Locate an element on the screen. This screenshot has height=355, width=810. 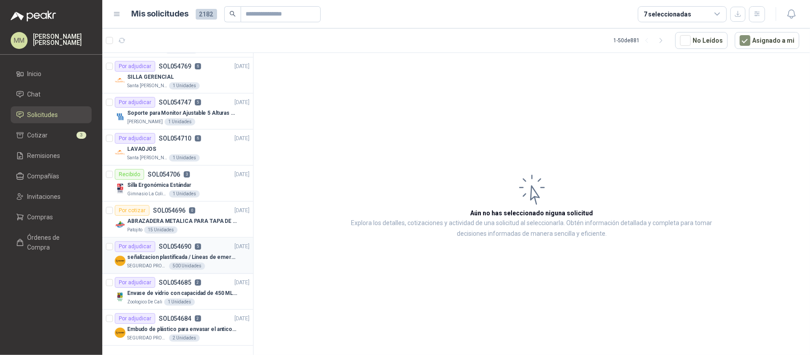
span: Cotizar is located at coordinates (38, 135).